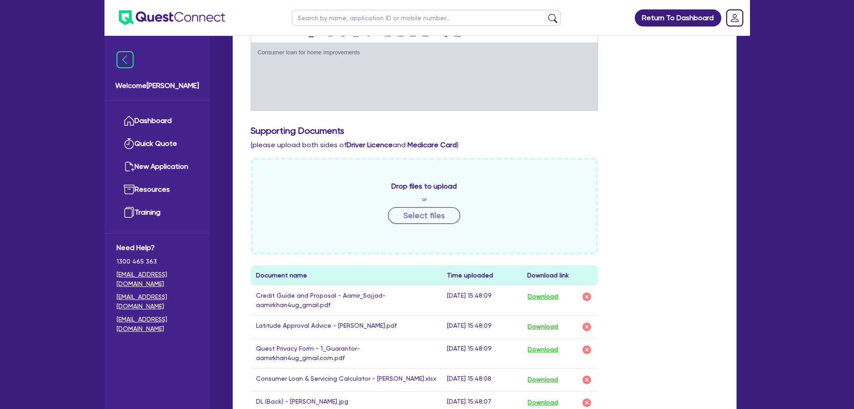 Image resolution: width=854 pixels, height=409 pixels. I want to click on img: training, so click(129, 212).